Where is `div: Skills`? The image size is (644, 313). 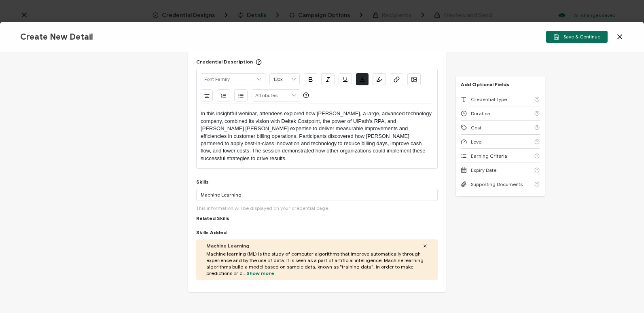
div: Skills is located at coordinates (203, 182).